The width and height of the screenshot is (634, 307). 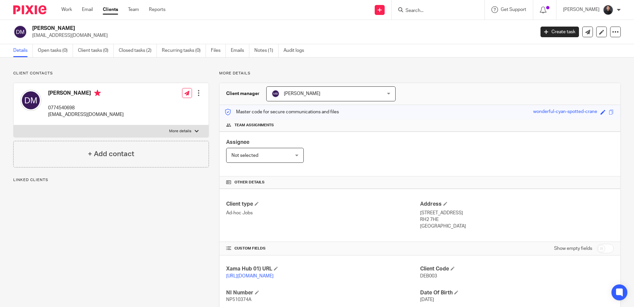 What do you see at coordinates (266, 50) in the screenshot?
I see `a: Notes (1)` at bounding box center [266, 50].